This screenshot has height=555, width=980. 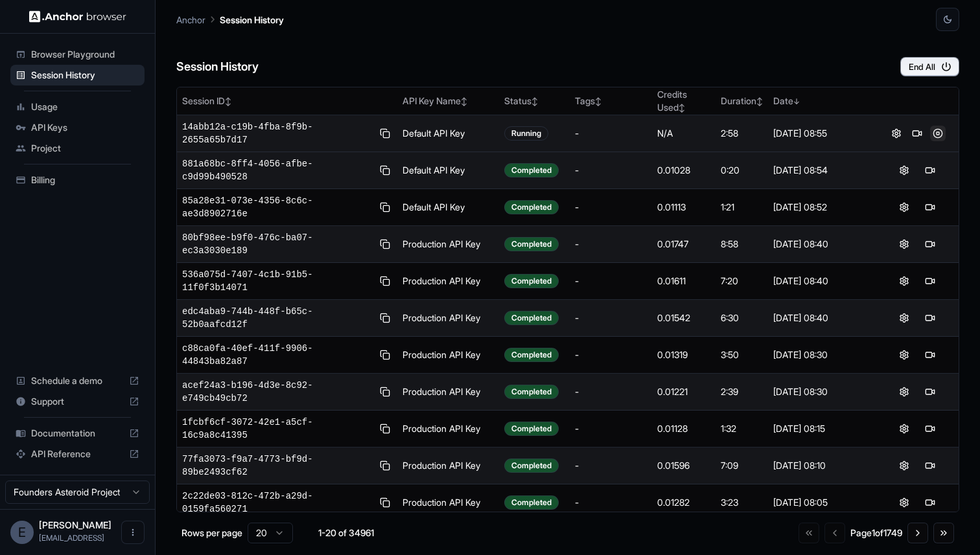 I want to click on div: 6:30, so click(x=742, y=318).